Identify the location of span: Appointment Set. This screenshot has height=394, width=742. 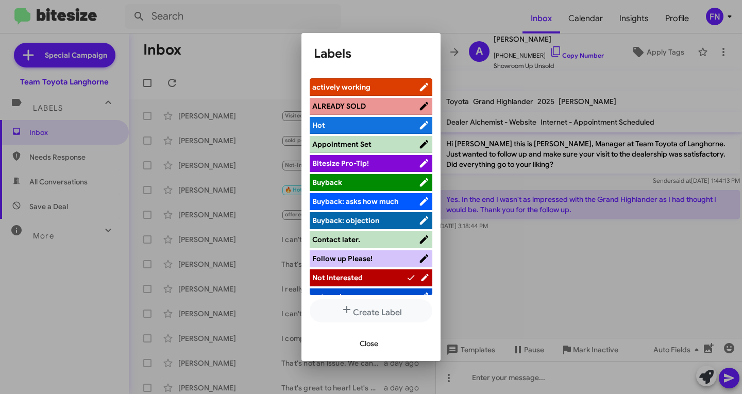
(342, 144).